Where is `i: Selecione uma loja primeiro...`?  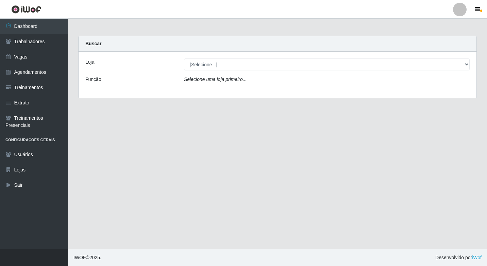 i: Selecione uma loja primeiro... is located at coordinates (215, 79).